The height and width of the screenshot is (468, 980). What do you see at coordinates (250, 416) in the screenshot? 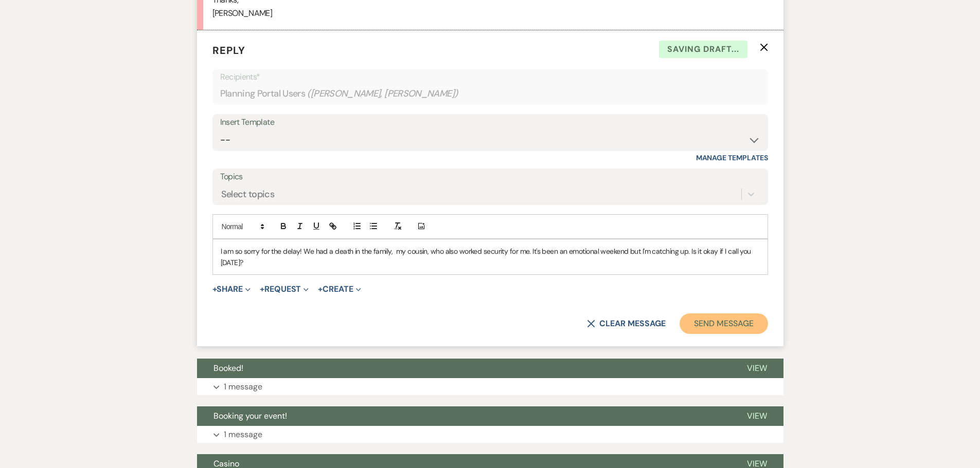
I see `span: Booking your event!` at bounding box center [250, 416].